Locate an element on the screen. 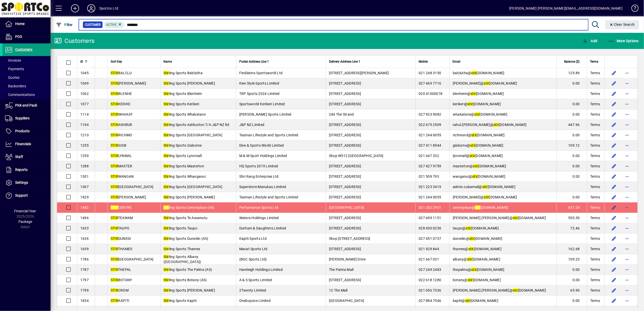 Image resolution: width=644 pixels, height=311 pixels. span: HQ Sports 2019 Limited is located at coordinates (259, 166).